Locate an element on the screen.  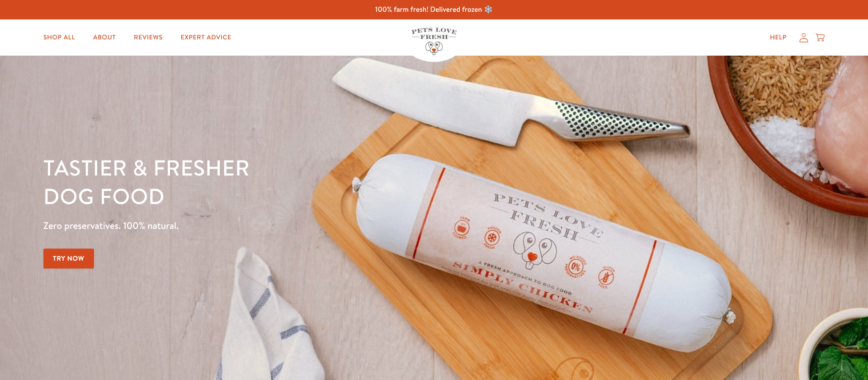
h1: Tastier & fresher dog food is located at coordinates (304, 182).